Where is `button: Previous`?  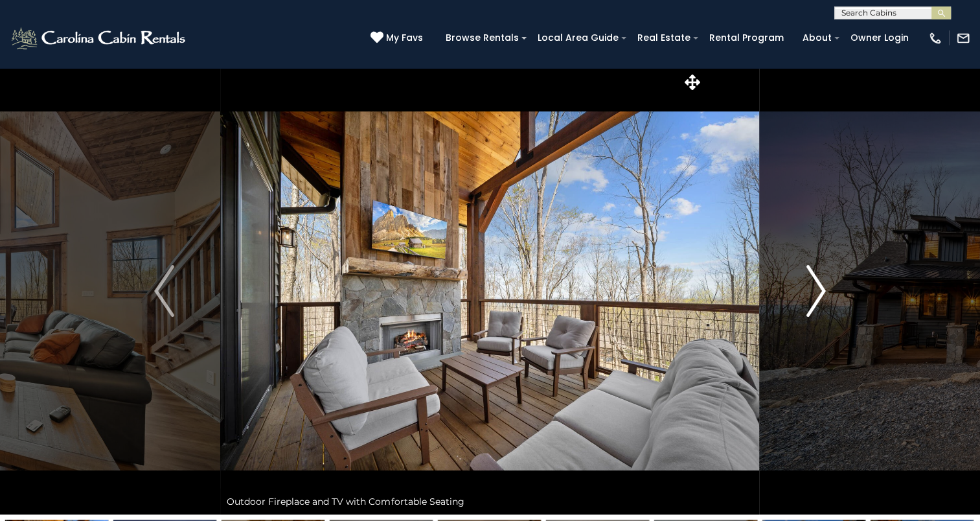 button: Previous is located at coordinates (164, 291).